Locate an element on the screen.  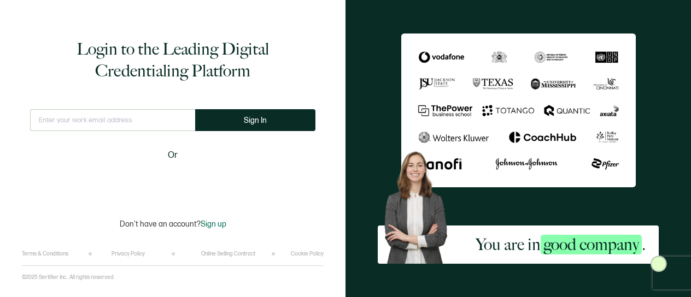
img: Sertifier Login - You are in <span class="strong-h">good company</span>. is located at coordinates (518, 110).